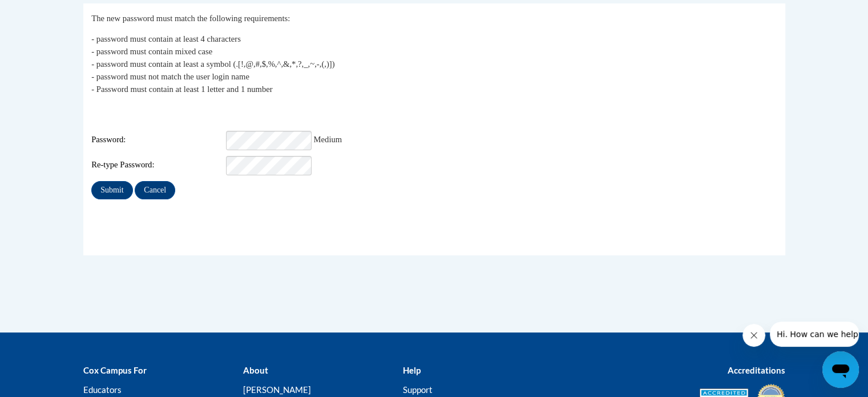  Describe the element at coordinates (154, 190) in the screenshot. I see `input: Cancel` at that location.